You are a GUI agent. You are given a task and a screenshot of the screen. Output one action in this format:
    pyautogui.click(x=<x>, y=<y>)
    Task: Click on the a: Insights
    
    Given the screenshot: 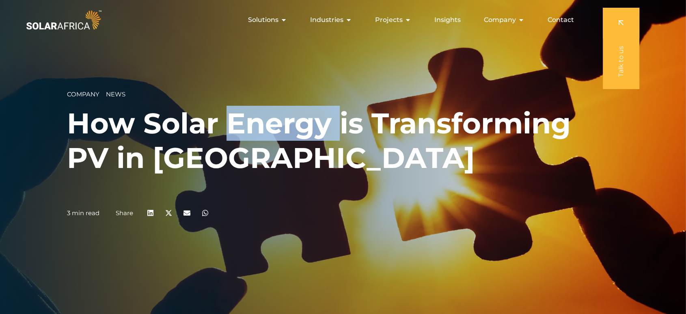 What is the action you would take?
    pyautogui.click(x=448, y=20)
    